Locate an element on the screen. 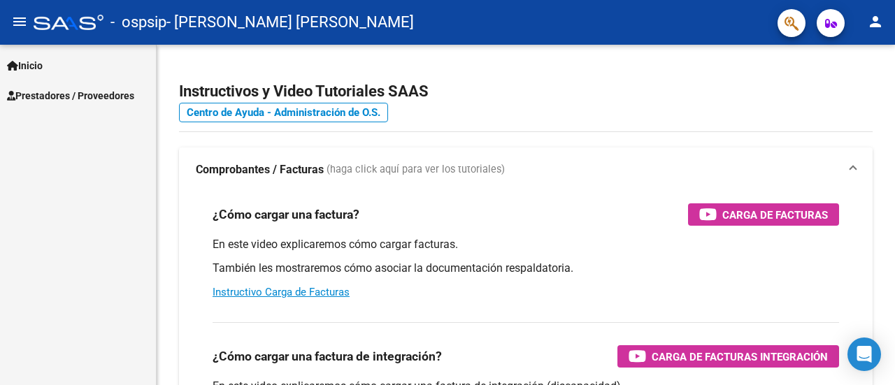 This screenshot has height=385, width=895. p: En este video explicaremos cómo cargar facturas. is located at coordinates (526, 245).